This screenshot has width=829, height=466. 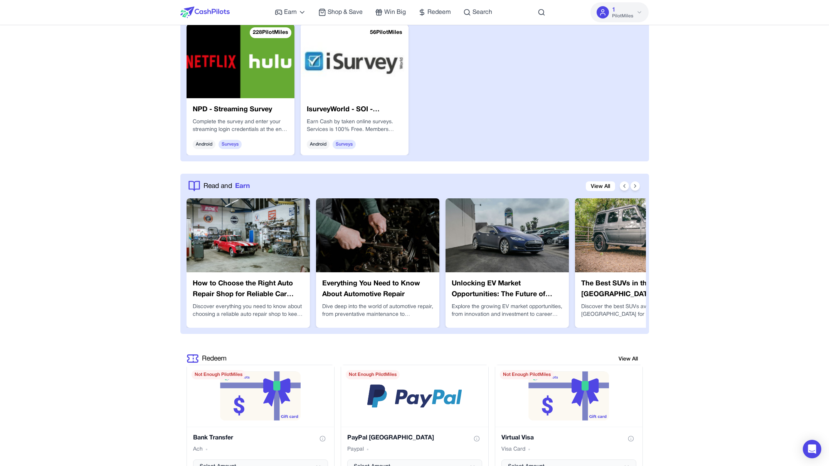 I want to click on div: Open Intercom Messenger, so click(x=812, y=449).